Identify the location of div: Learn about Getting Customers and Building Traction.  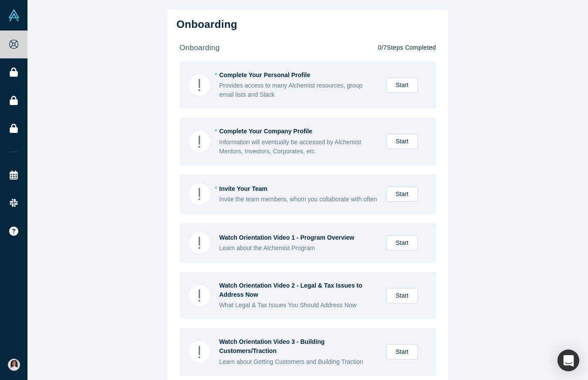
(298, 362).